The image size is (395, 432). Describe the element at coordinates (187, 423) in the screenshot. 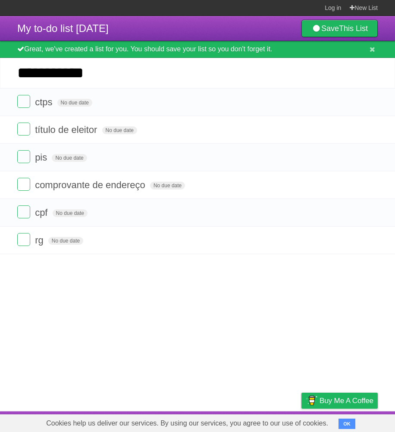

I see `span: Cookies help us deliver our services. By using our services, you agree to our use of cookies.` at that location.